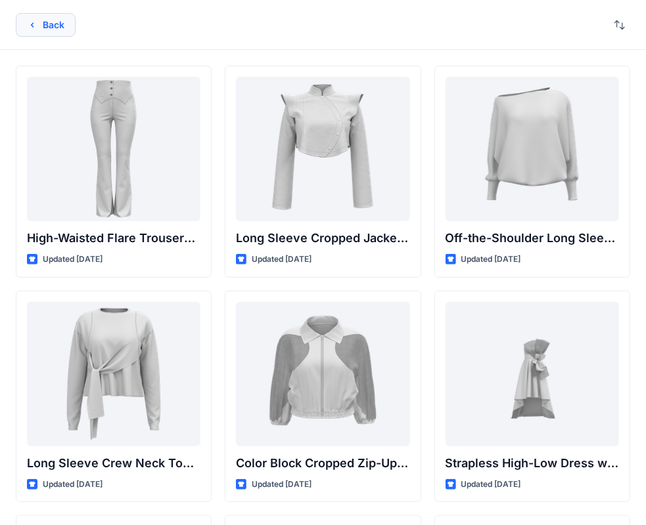 Image resolution: width=646 pixels, height=525 pixels. Describe the element at coordinates (532, 464) in the screenshot. I see `p: Strapless High-Low Dress with Side Bow Detail` at that location.